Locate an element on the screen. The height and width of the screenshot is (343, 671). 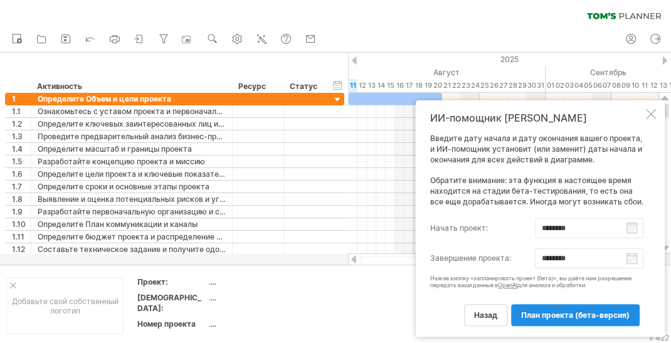
div: Вторник, 12 августа 2025 года is located at coordinates (362, 85).